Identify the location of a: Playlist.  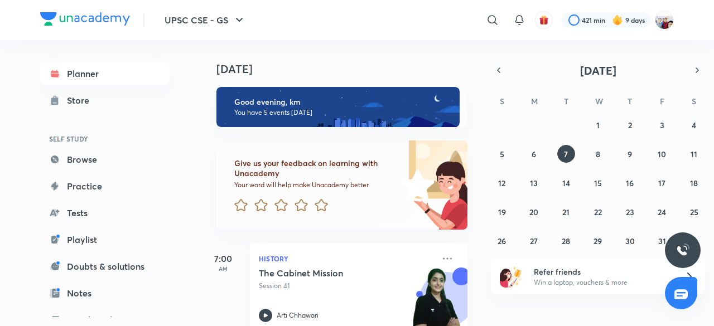
(105, 240).